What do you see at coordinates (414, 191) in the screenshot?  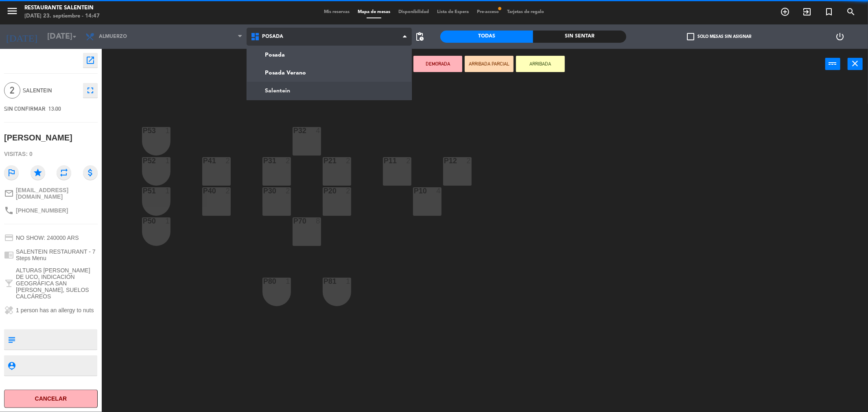 I see `div: P10` at bounding box center [414, 191].